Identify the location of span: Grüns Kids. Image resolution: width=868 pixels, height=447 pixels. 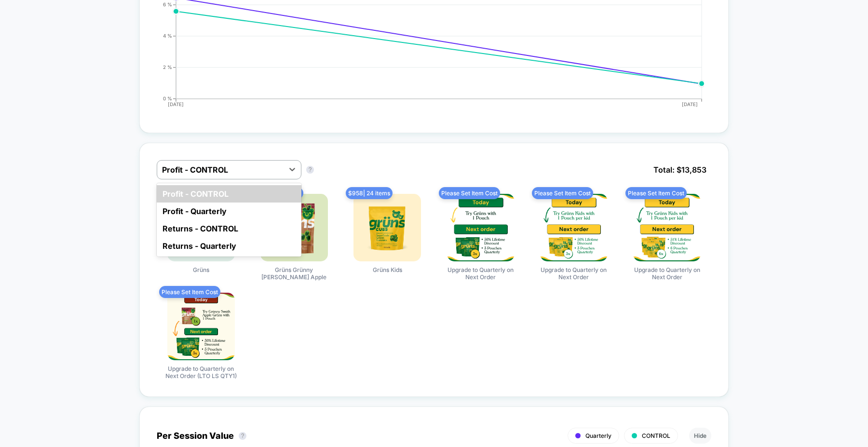
(387, 270).